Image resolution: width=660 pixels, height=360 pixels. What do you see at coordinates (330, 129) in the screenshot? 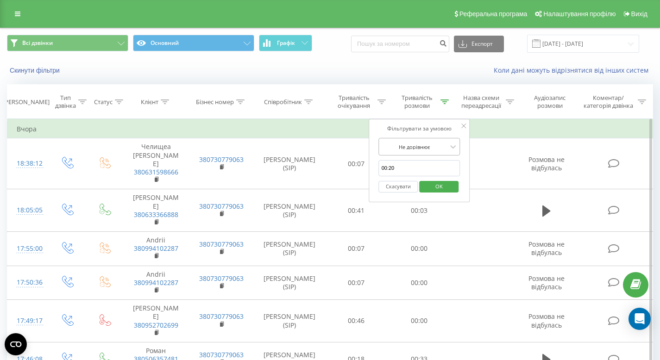
I see `td: Вчора` at bounding box center [330, 129].